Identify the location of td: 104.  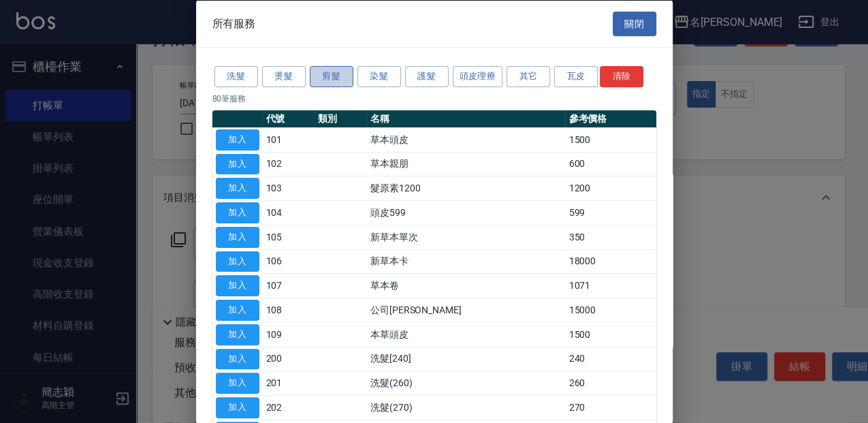
(288, 213).